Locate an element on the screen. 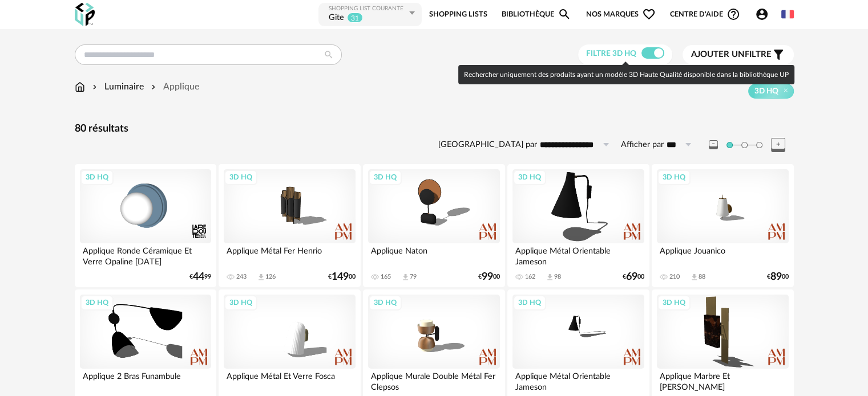  span: Ajouter un is located at coordinates (718, 54).